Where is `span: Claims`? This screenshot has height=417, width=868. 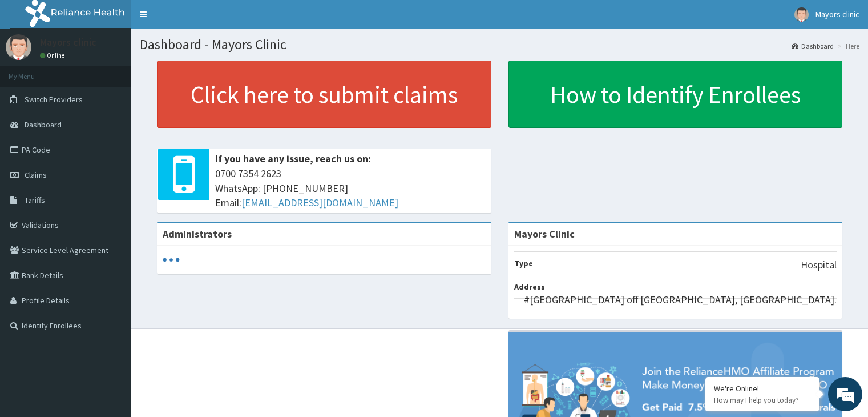 span: Claims is located at coordinates (35, 174).